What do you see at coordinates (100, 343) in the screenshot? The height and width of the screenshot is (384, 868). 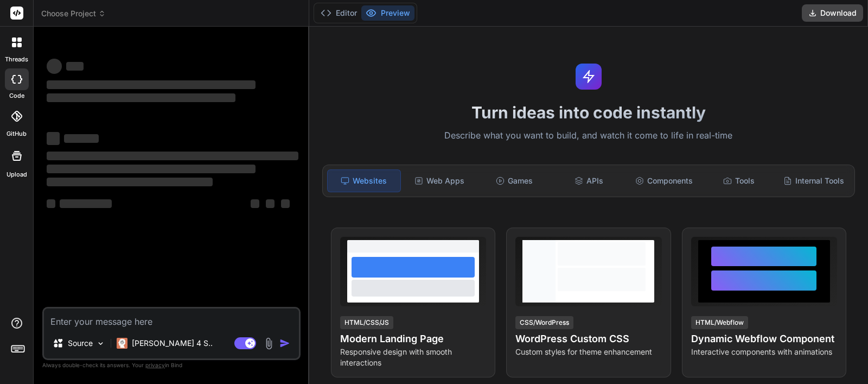 I see `img: Pick Models` at bounding box center [100, 343].